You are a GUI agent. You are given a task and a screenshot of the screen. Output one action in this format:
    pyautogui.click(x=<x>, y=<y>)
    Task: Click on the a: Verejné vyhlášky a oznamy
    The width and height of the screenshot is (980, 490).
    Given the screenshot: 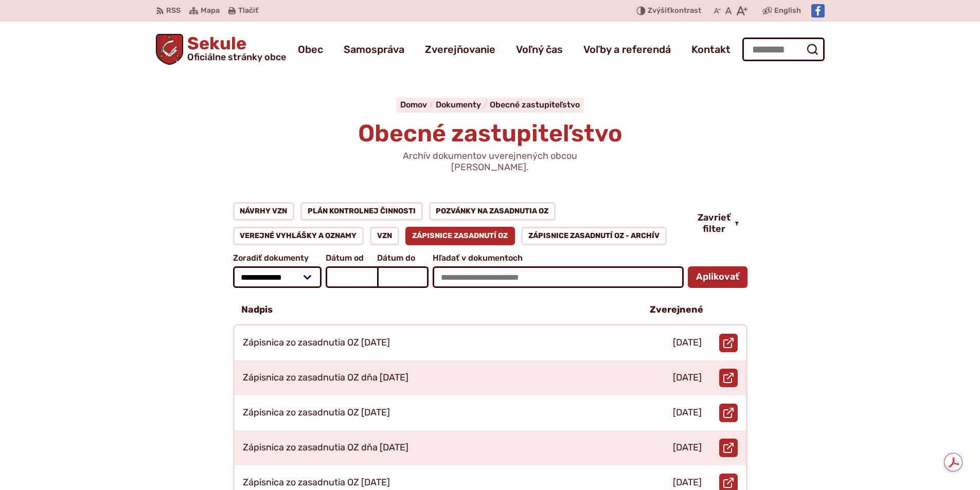 What is the action you would take?
    pyautogui.click(x=298, y=236)
    